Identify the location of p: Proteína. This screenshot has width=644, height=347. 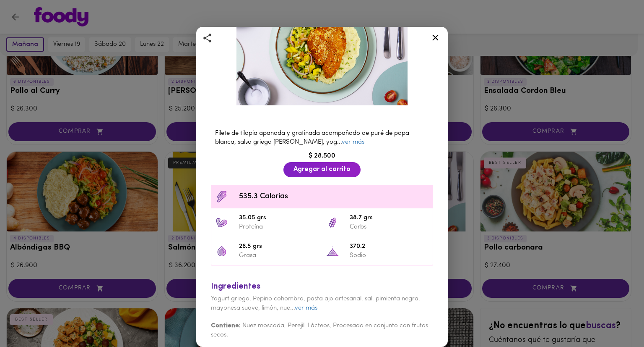
(279, 227).